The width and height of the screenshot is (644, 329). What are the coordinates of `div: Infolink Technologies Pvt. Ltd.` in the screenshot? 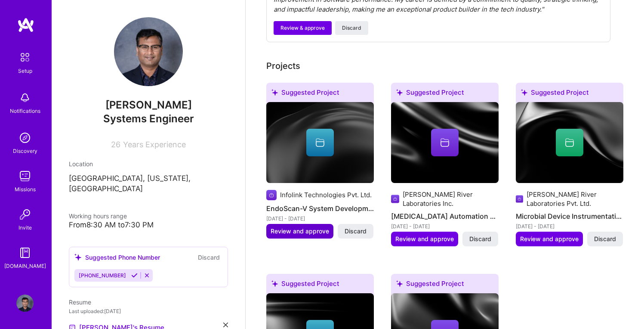 It's located at (325, 194).